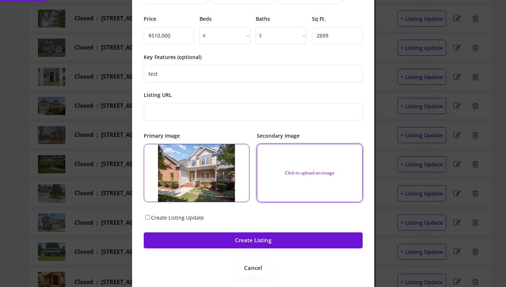 The image size is (506, 287). Describe the element at coordinates (278, 136) in the screenshot. I see `h6: Secondary Image` at that location.